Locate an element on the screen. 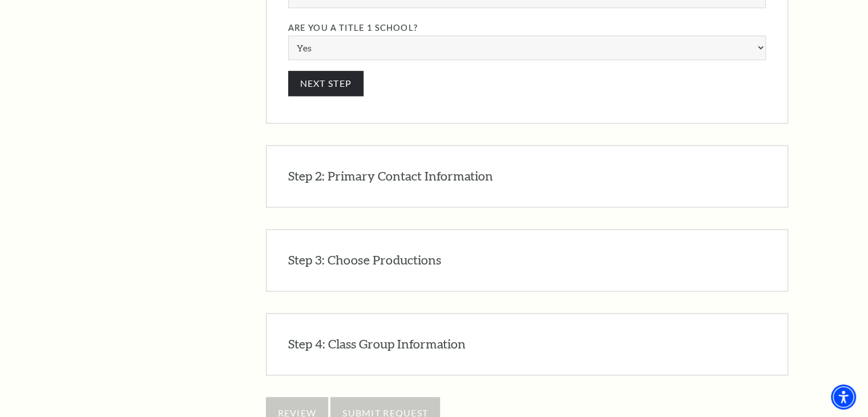 The height and width of the screenshot is (417, 868). button: Next Step is located at coordinates (326, 82).